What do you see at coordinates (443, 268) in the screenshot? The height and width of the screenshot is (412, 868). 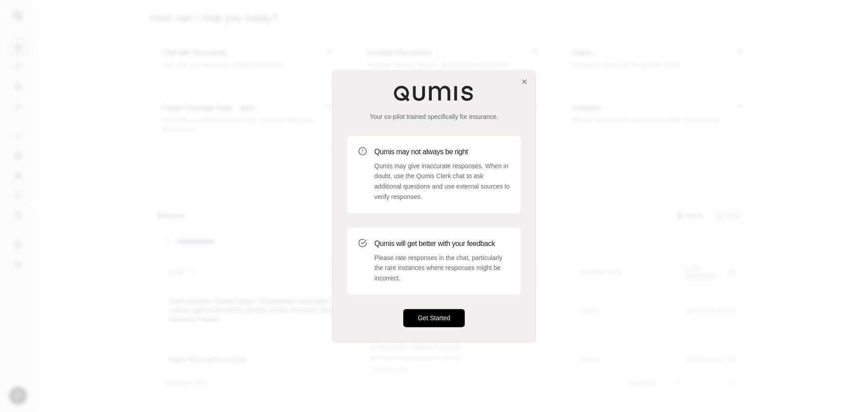 I see `p: Please rate responses in the chat, particularly the rare instances where responses might be incor...` at bounding box center [443, 268].